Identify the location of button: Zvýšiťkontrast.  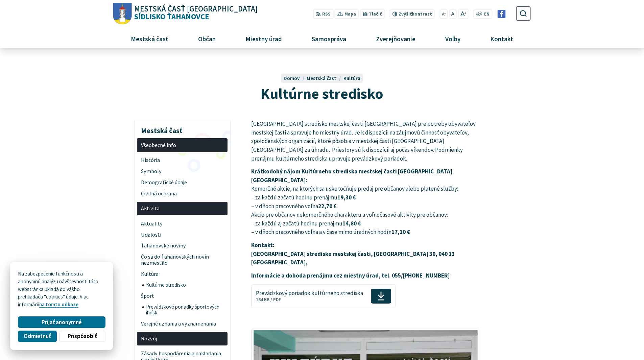
(412, 14).